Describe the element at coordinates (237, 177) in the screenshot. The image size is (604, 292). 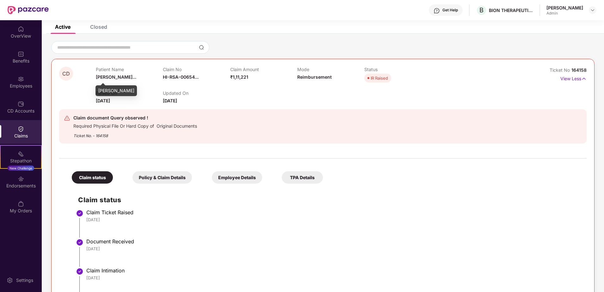
I see `div: Employee Details` at that location.